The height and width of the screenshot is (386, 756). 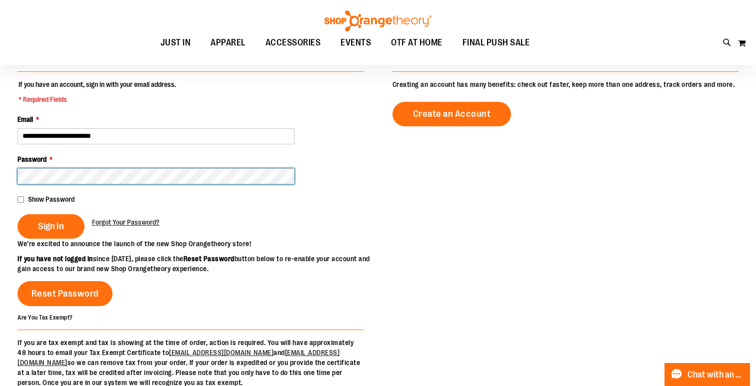 I want to click on span: Reset Password, so click(x=65, y=294).